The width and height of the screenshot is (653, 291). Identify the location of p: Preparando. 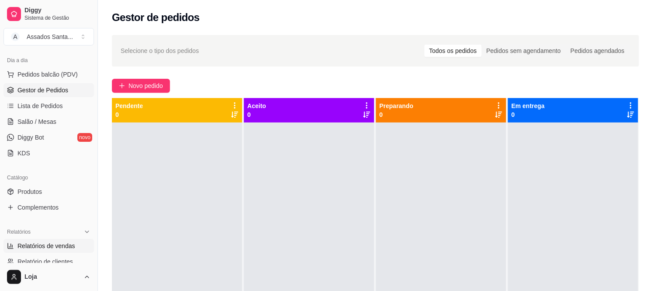
(397, 106).